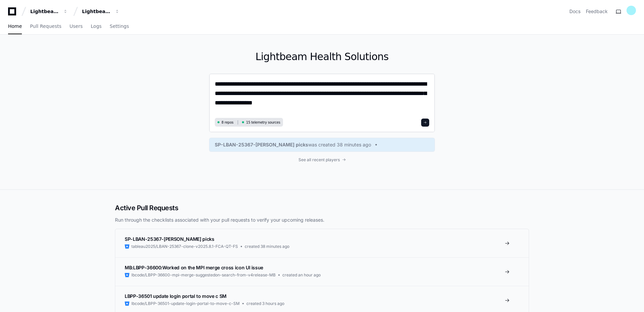 Image resolution: width=644 pixels, height=312 pixels. I want to click on span: created 3 hours ago, so click(265, 304).